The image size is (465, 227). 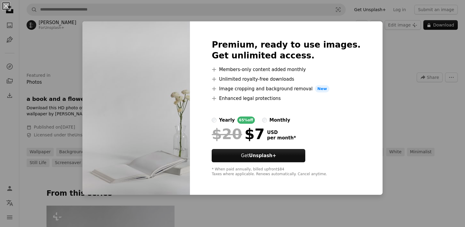 What do you see at coordinates (281, 133) in the screenshot?
I see `span: USD` at bounding box center [281, 133].